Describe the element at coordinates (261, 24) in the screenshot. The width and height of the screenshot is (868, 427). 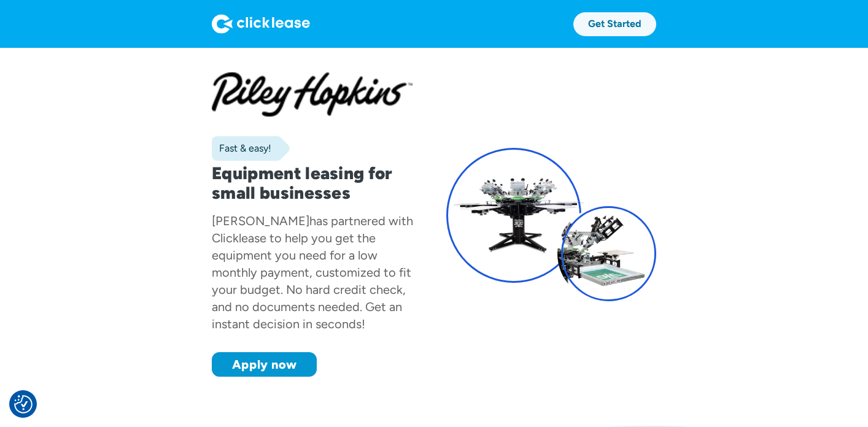
I see `img: Logo` at that location.